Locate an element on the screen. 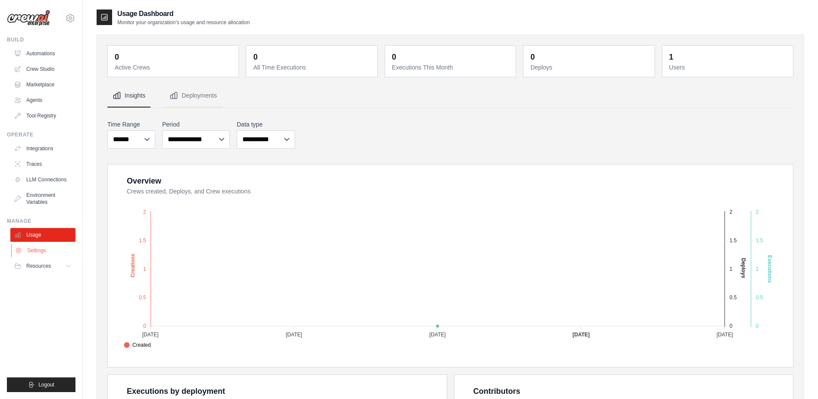 This screenshot has height=399, width=818. label: Time Range is located at coordinates (131, 124).